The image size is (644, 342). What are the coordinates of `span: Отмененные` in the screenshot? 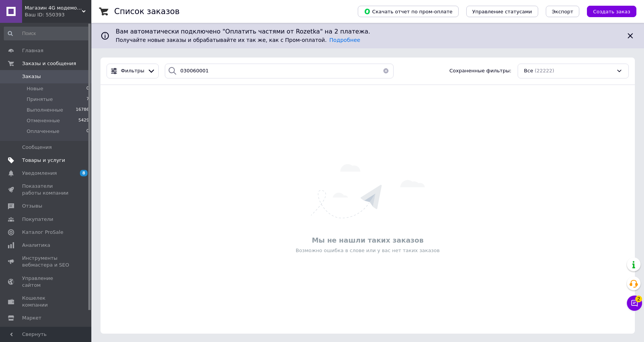 It's located at (43, 121).